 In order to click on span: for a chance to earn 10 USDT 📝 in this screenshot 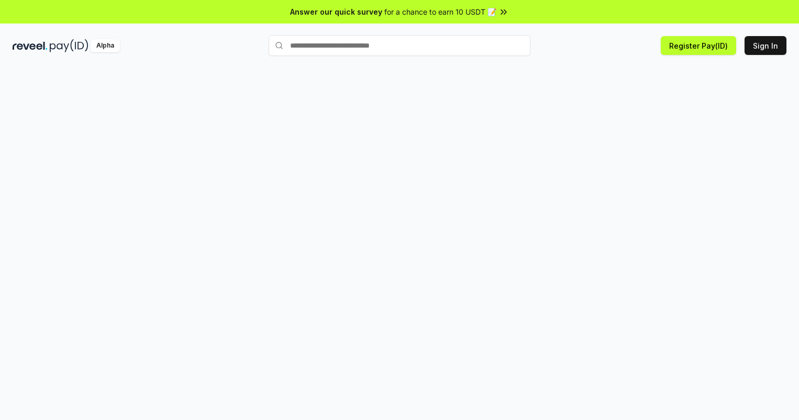, I will do `click(440, 12)`.